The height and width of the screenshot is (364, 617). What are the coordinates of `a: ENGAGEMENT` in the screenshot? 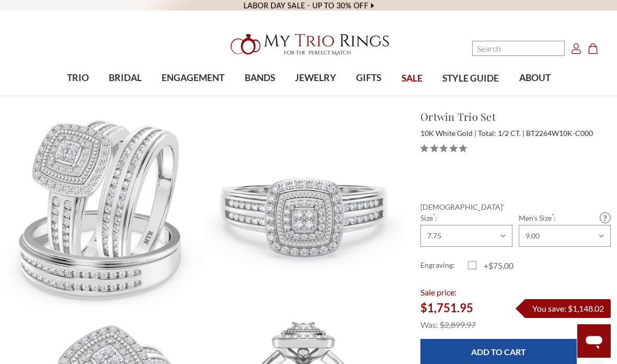 It's located at (193, 78).